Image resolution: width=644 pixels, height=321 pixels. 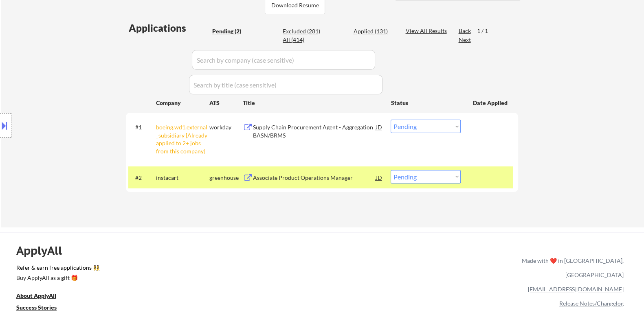 I want to click on a: Success Stories, so click(x=42, y=308).